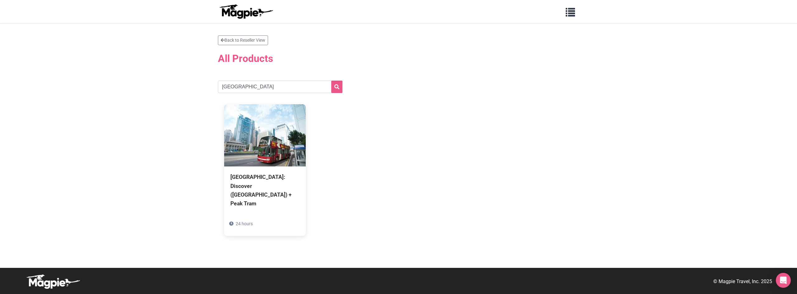  What do you see at coordinates (244, 224) in the screenshot?
I see `span: 24 hours` at bounding box center [244, 224].